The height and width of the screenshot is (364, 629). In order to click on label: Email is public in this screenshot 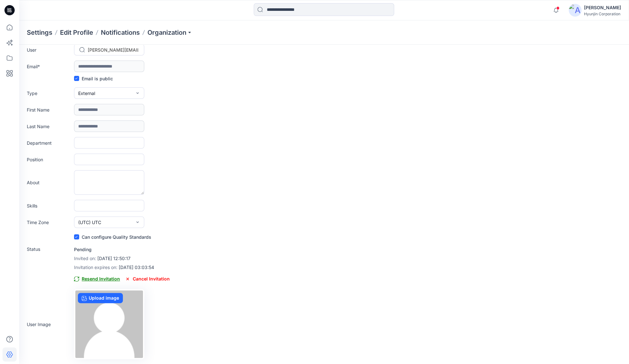, I will do `click(93, 79)`.